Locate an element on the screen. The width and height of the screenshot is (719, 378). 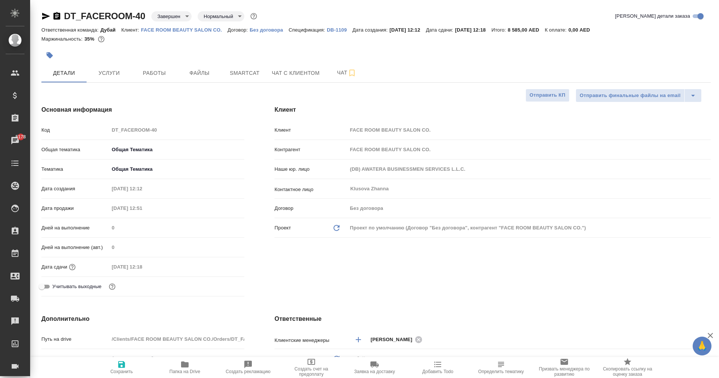
p: Тематика is located at coordinates (75, 169).